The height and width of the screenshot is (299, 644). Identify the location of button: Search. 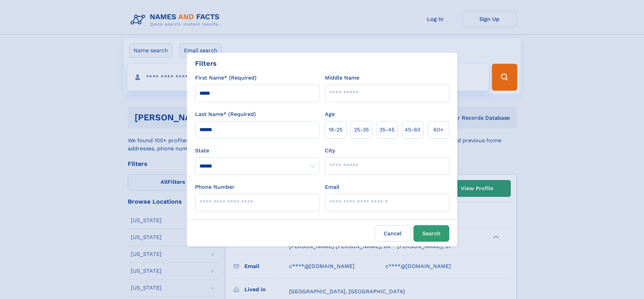
(431, 234).